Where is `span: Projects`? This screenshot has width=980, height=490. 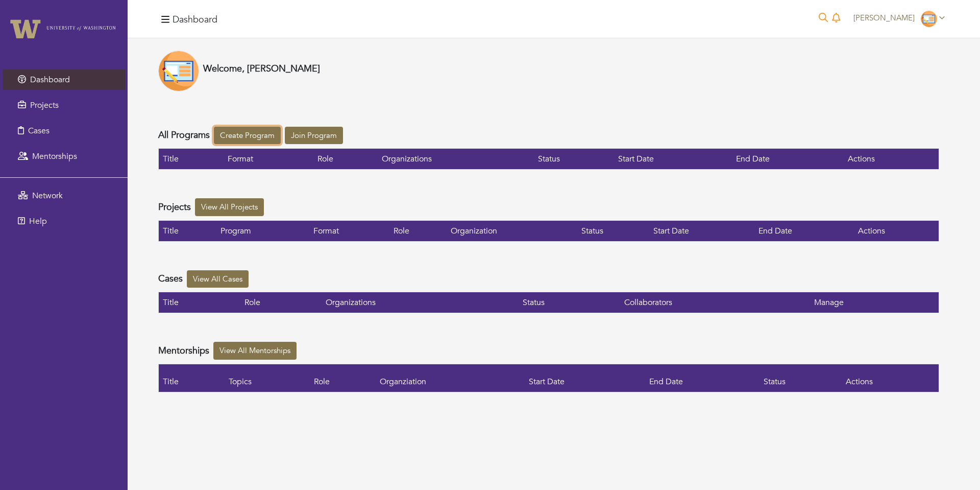 span: Projects is located at coordinates (45, 105).